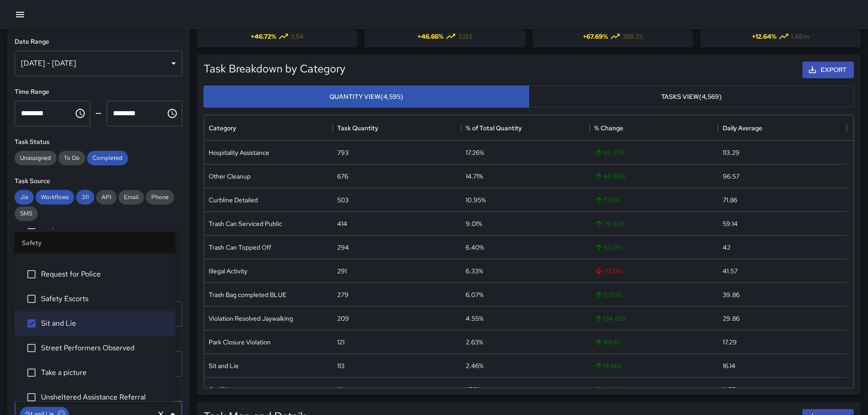 The width and height of the screenshot is (868, 415). What do you see at coordinates (730, 200) in the screenshot?
I see `div: 71.86` at bounding box center [730, 200].